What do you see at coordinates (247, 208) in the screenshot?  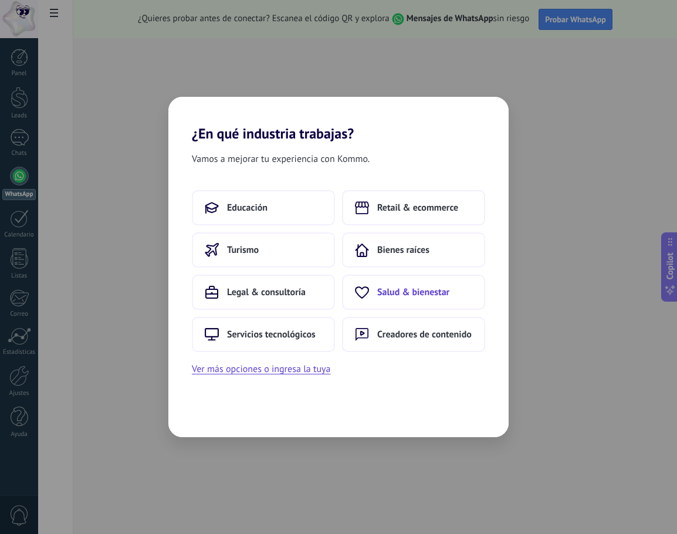 I see `span: Educación` at bounding box center [247, 208].